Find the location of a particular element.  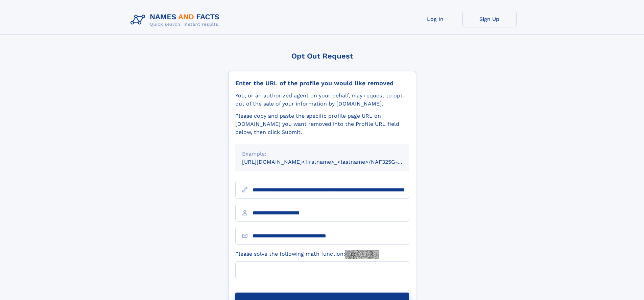

a: Sign Up is located at coordinates (490, 19).